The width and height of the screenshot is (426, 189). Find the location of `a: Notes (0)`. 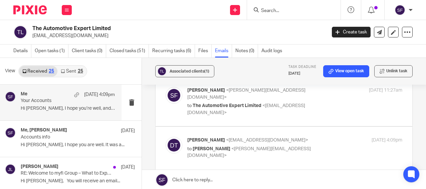

a: Notes (0) is located at coordinates (247, 51).